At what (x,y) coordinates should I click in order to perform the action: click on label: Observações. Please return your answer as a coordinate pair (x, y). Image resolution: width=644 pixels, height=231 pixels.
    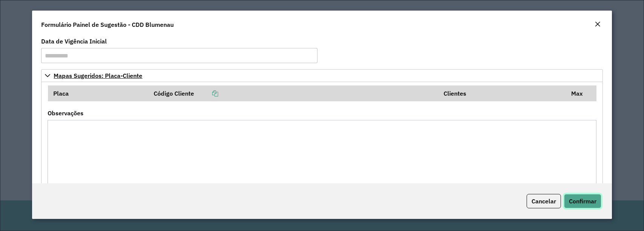
    Looking at the image, I should click on (66, 113).